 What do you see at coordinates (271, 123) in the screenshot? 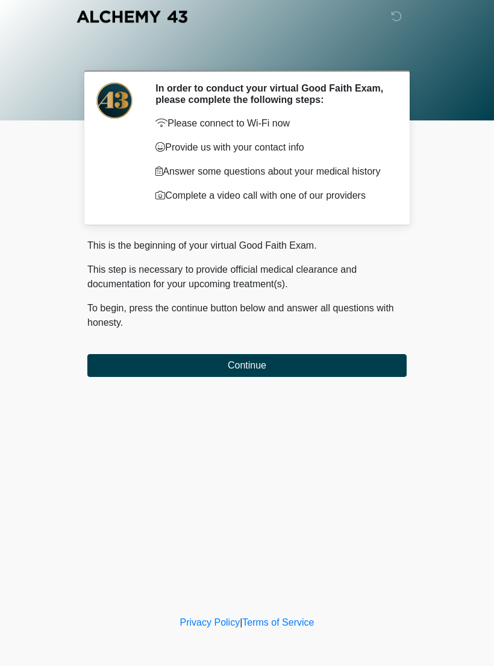
I see `p: Please connect to Wi-Fi now` at bounding box center [271, 123].